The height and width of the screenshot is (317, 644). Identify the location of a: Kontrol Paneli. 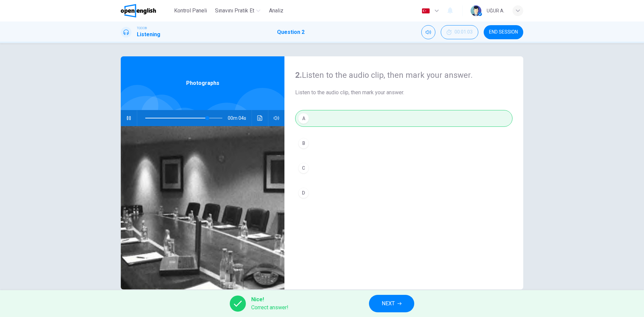
(190, 11).